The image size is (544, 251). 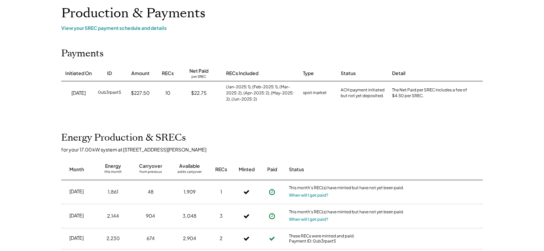 I want to click on div: 674, so click(x=151, y=239).